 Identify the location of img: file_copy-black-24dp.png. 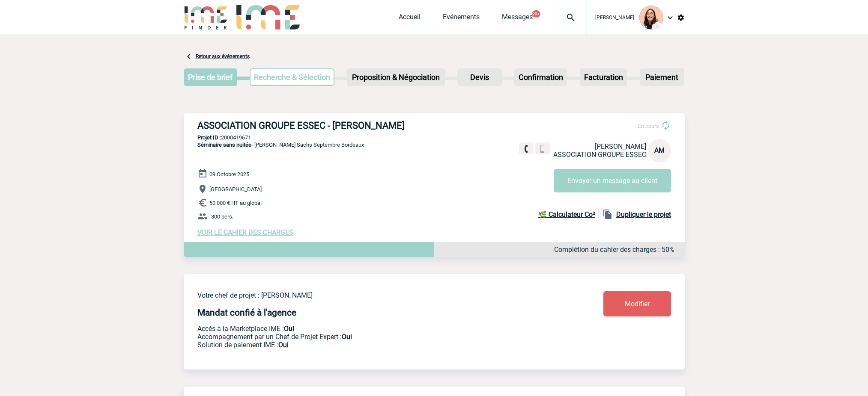
(608, 214).